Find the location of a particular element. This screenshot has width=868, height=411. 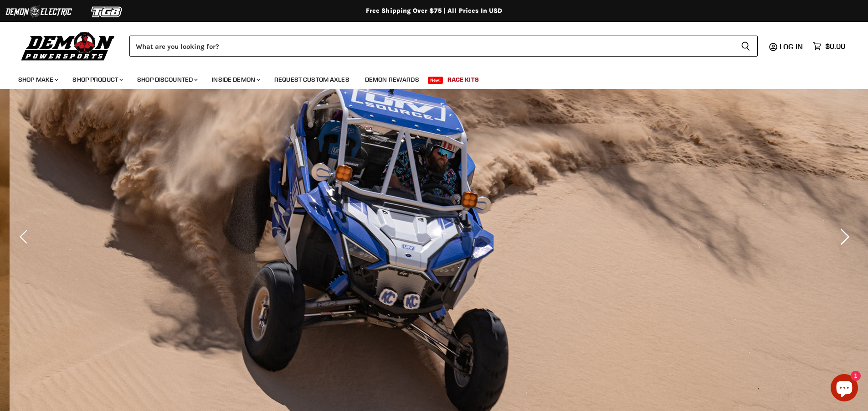

img: Demon Powersports is located at coordinates (68, 46).